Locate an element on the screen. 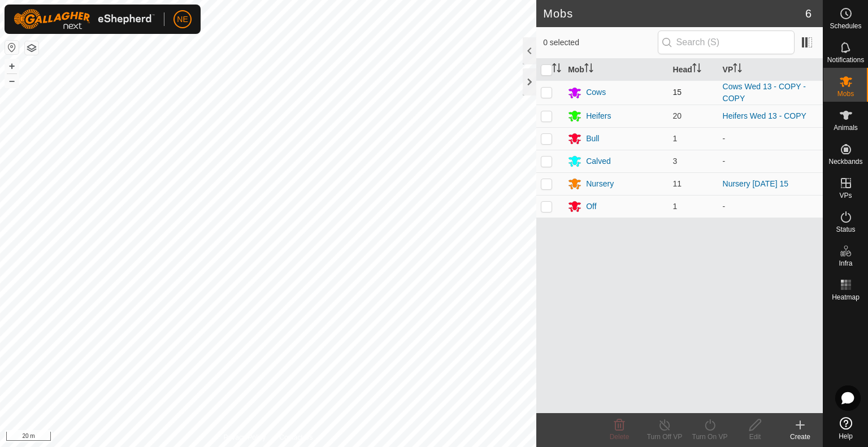  span: Animals is located at coordinates (846, 128).